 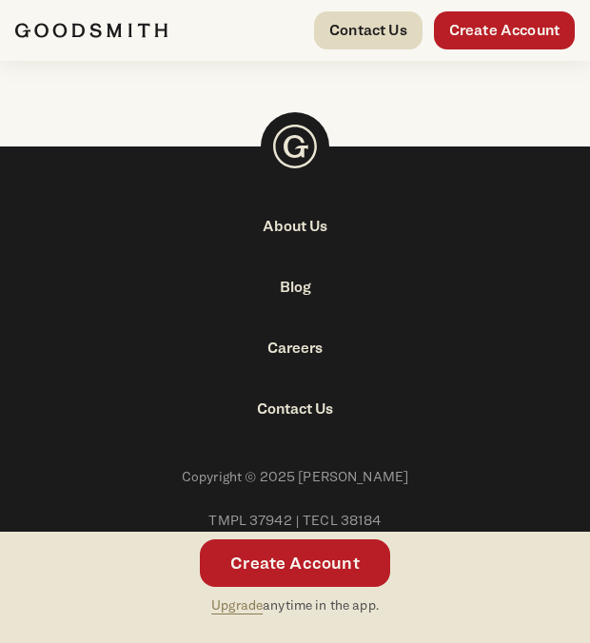 What do you see at coordinates (295, 605) in the screenshot?
I see `p: anytime in the app.` at bounding box center [295, 605].